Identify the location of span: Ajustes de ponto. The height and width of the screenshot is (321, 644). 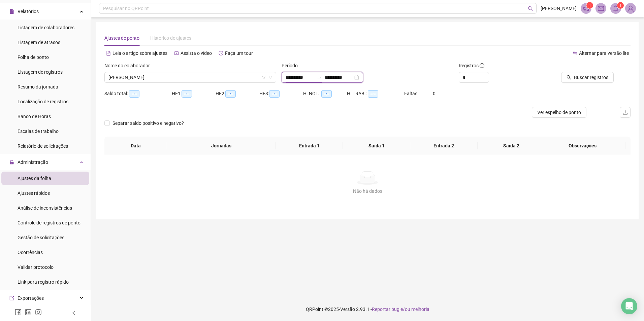
(122, 38).